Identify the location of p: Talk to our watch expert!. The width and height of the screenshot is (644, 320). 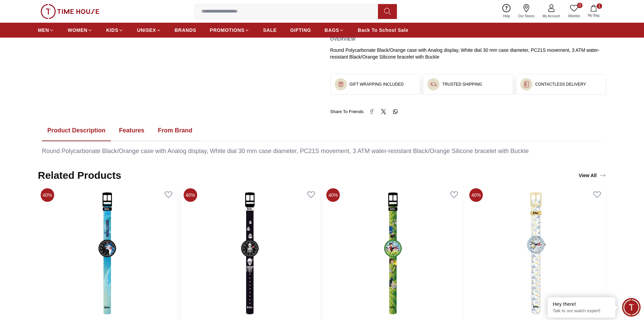
(582, 311).